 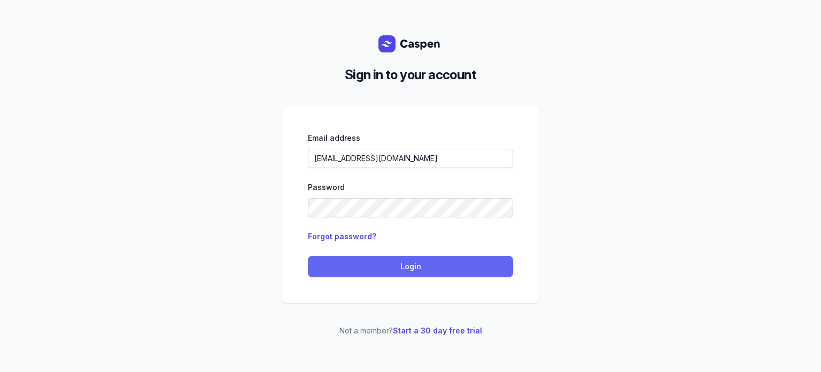 What do you see at coordinates (342, 236) in the screenshot?
I see `a: Forgot password?` at bounding box center [342, 236].